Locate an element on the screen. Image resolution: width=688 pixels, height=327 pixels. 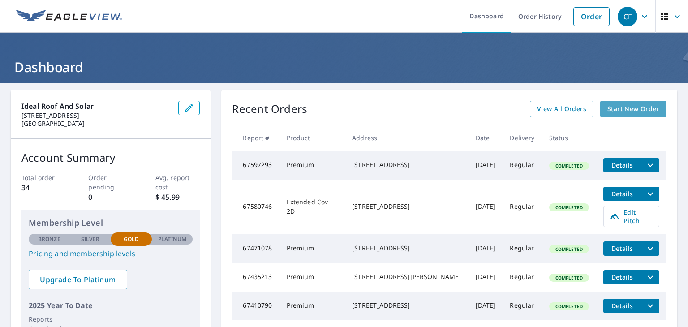
button: filesDropdownBtn-67580746 is located at coordinates (650, 194).